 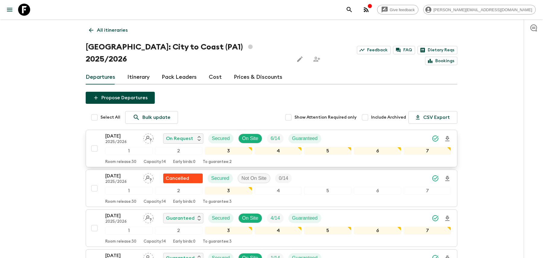 What do you see at coordinates (441, 61) in the screenshot?
I see `a: Bookings` at bounding box center [441, 61].